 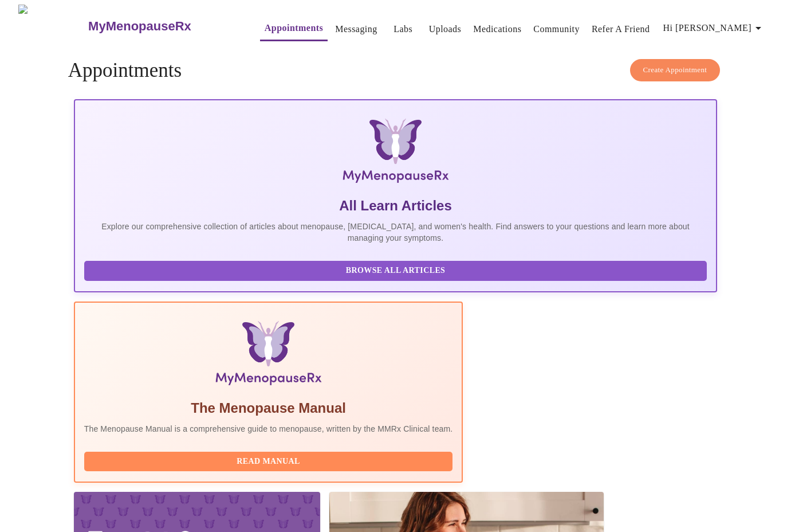 What do you see at coordinates (397, 269) in the screenshot?
I see `a: Browse All Articles` at bounding box center [397, 269].